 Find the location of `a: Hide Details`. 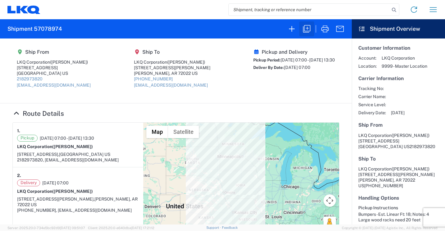

a: Hide Details is located at coordinates (38, 113).